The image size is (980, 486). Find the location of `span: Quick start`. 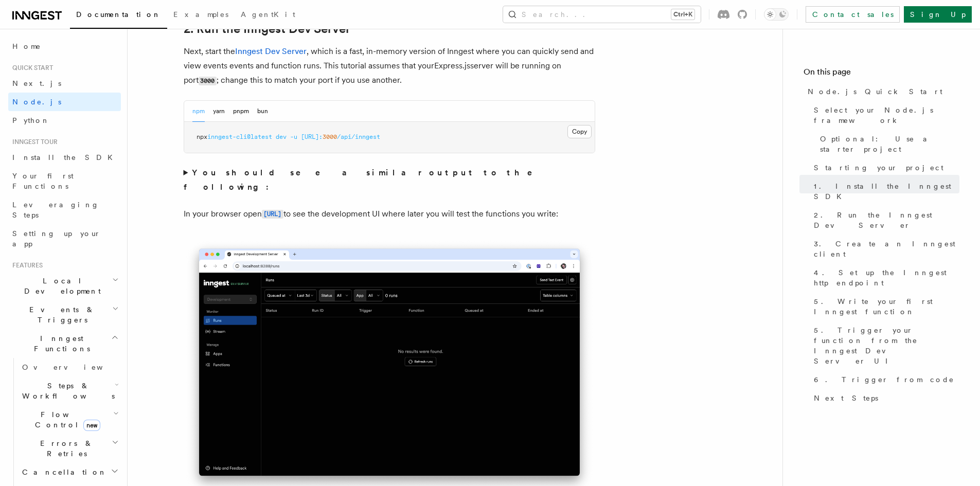

span: Quick start is located at coordinates (30, 68).